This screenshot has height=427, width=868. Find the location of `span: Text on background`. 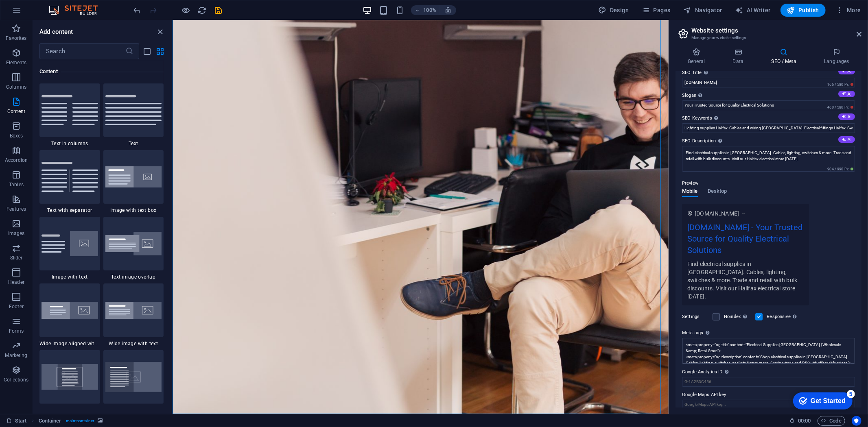

span: Text on background is located at coordinates (133, 411).